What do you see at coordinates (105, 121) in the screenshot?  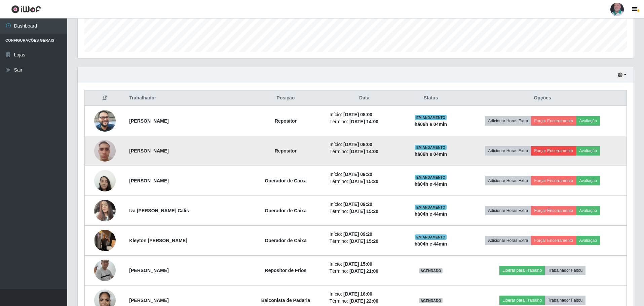 I see `img: 1755090695387.jpeg` at bounding box center [105, 121].